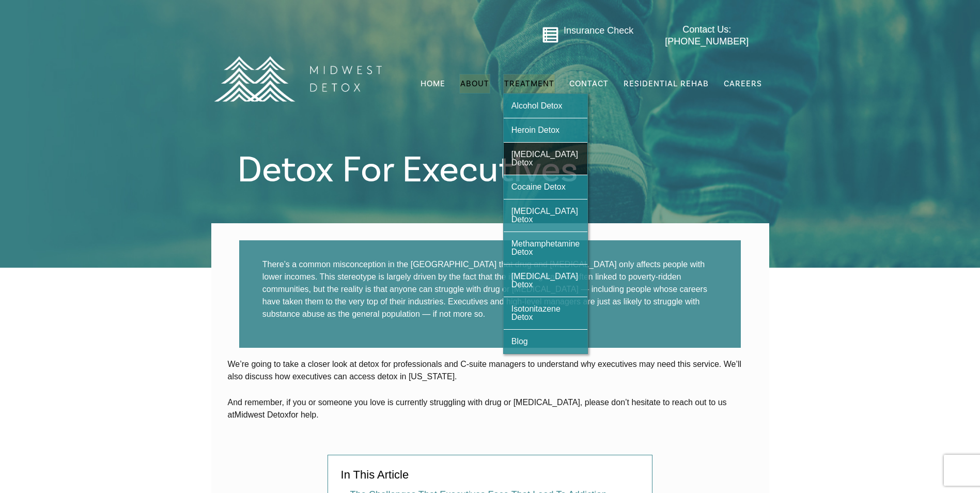  I want to click on span: Contact, so click(589, 84).